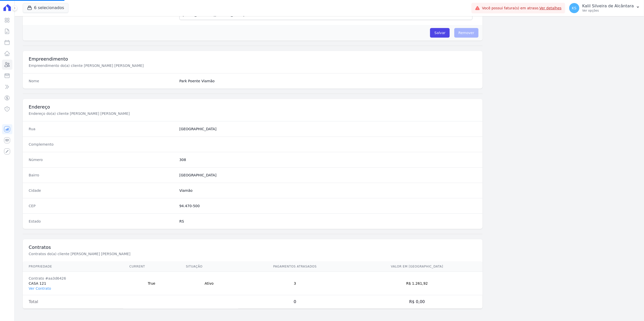  I want to click on p: Kalil Silveira de Alcântara, so click(608, 6).